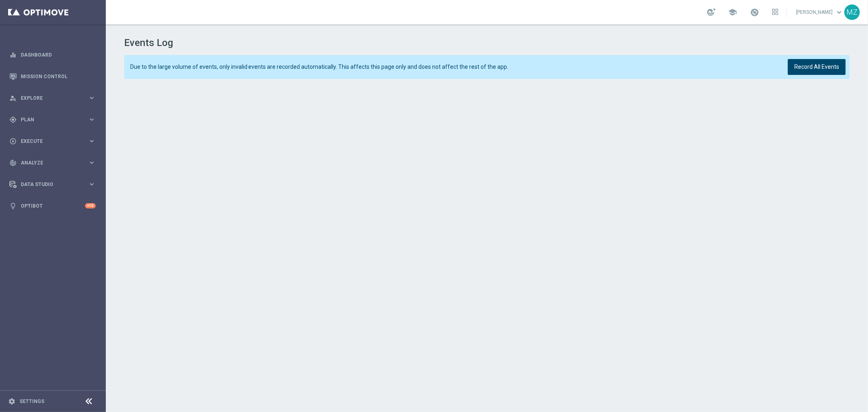  I want to click on button: Data Studio keyboard_arrow_right, so click(53, 184).